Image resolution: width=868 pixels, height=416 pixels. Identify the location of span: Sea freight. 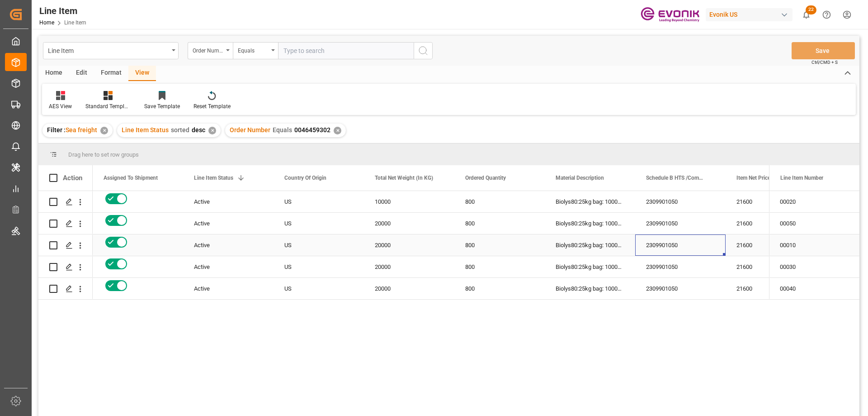
(81, 130).